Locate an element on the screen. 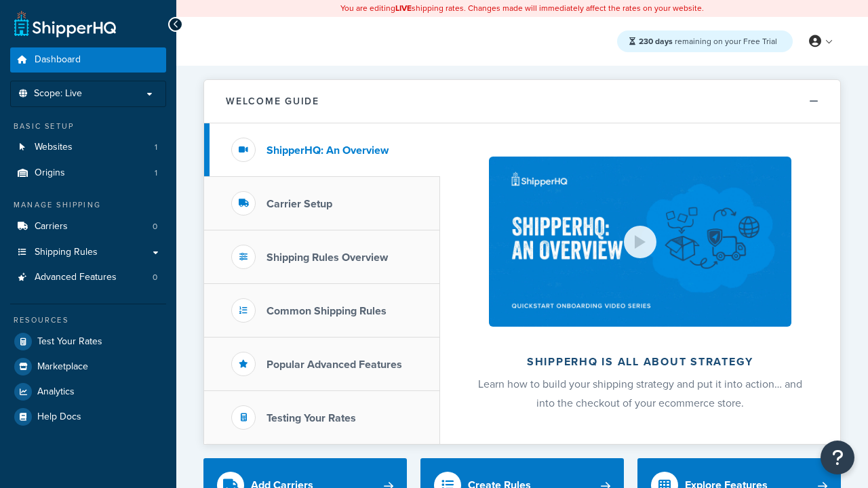  b: LIVE is located at coordinates (403, 9).